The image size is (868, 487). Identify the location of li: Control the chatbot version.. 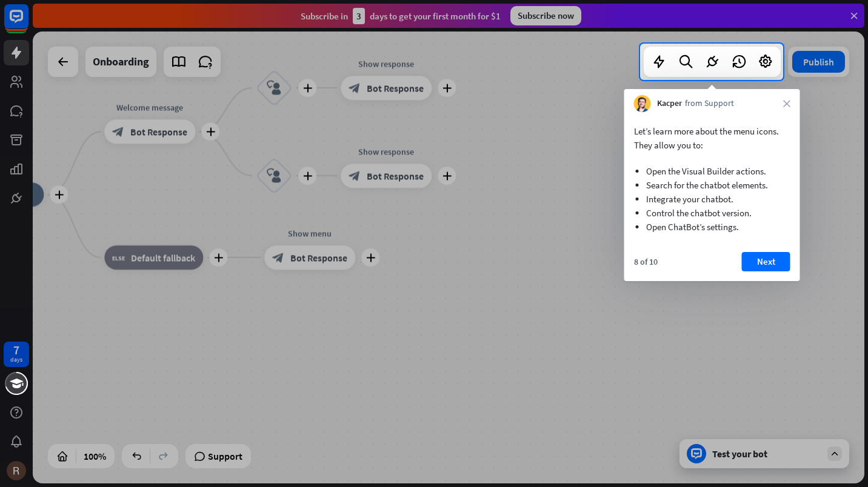
(712, 213).